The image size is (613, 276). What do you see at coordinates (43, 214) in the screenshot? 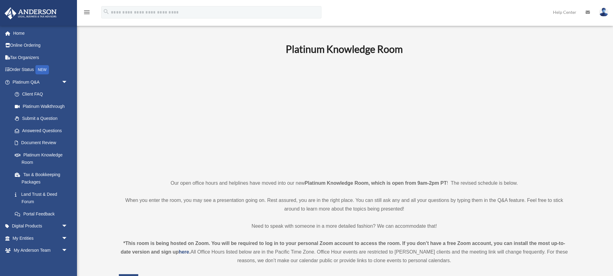
I see `a: Portal Feedback` at bounding box center [43, 214].